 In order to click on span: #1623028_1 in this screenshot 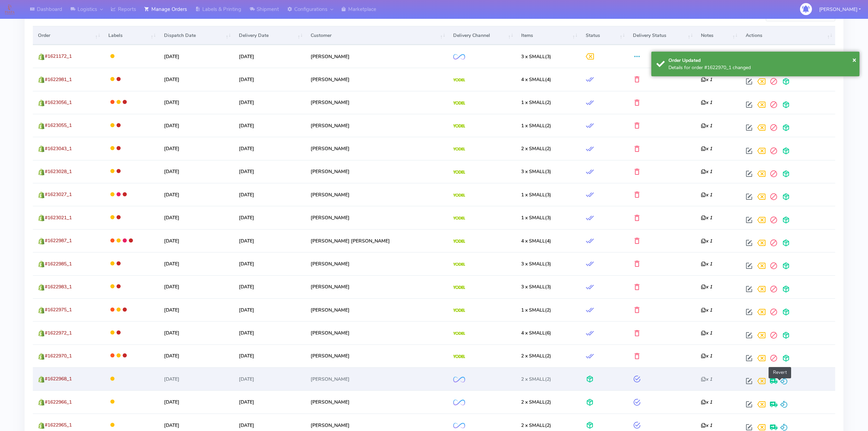, I will do `click(58, 171)`.